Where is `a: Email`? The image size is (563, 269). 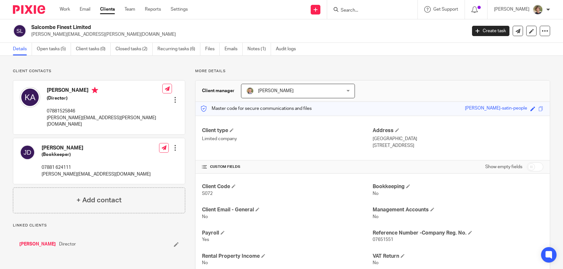
a: Email is located at coordinates (85, 9).